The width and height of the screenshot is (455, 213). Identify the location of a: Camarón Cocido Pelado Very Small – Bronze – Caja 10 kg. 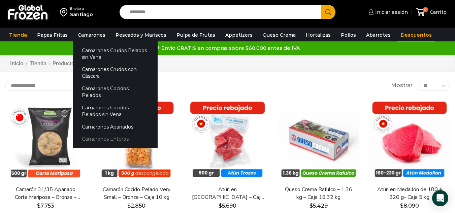
(136, 194).